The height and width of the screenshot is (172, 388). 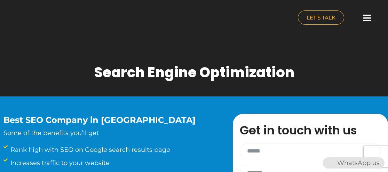 I want to click on h1: Search Engine Optimization, so click(x=194, y=72).